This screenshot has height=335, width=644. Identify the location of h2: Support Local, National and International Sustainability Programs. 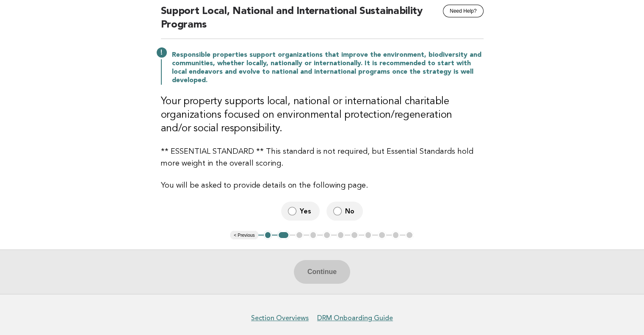
(322, 21).